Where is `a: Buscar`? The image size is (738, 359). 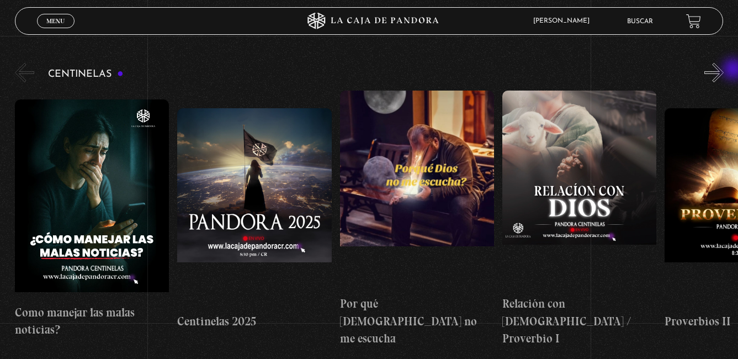 a: Buscar is located at coordinates (639, 22).